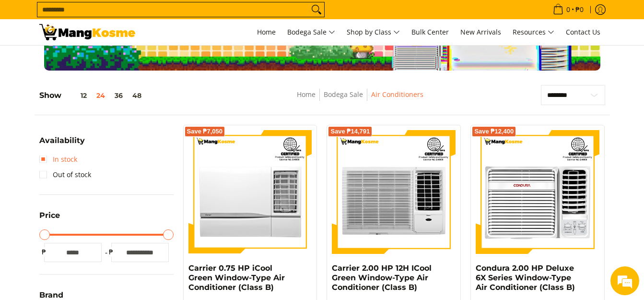  Describe the element at coordinates (382, 277) in the screenshot. I see `a: Carrier 2.00 HP 12H ICool Green Window-Type Air Conditioner (Class B)` at that location.